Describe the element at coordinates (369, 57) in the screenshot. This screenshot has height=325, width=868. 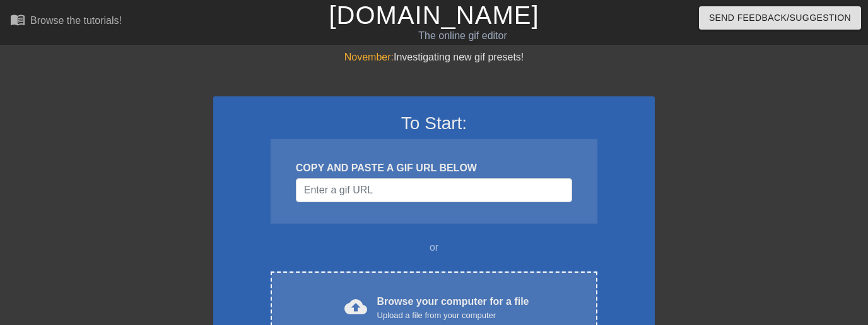
I see `span: November:` at that location.